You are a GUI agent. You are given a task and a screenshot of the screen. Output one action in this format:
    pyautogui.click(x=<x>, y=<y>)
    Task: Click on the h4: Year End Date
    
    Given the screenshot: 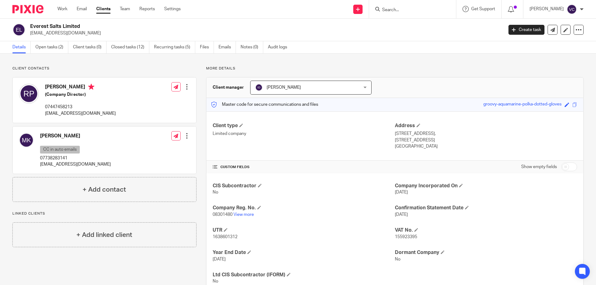 What is the action you would take?
    pyautogui.click(x=303, y=253)
    